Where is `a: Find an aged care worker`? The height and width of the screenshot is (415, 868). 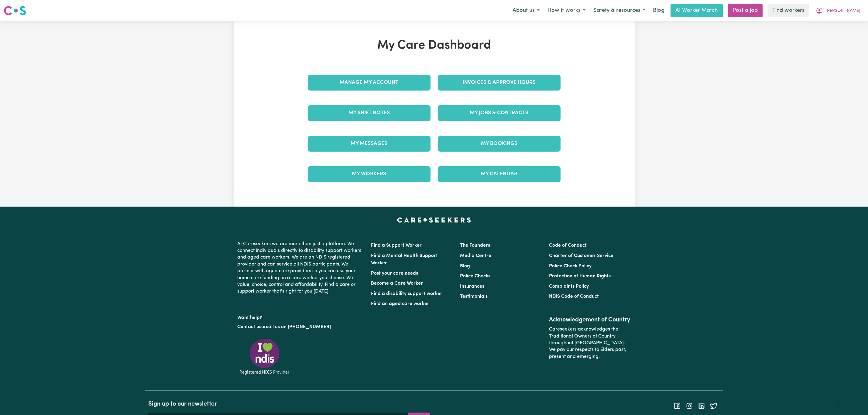
a: Find an aged care worker is located at coordinates (400, 304).